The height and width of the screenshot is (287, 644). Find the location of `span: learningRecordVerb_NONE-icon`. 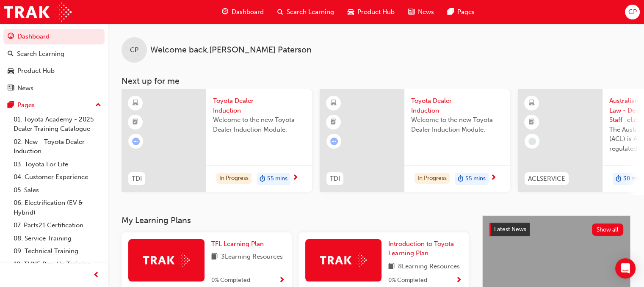

span: learningRecordVerb_NONE-icon is located at coordinates (532, 141).